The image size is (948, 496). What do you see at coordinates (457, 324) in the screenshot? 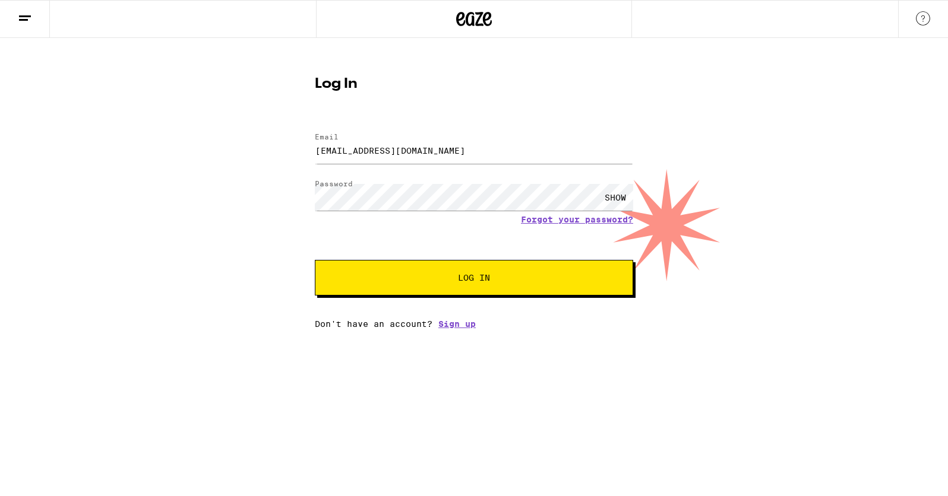
I see `a: Sign up` at bounding box center [457, 324].